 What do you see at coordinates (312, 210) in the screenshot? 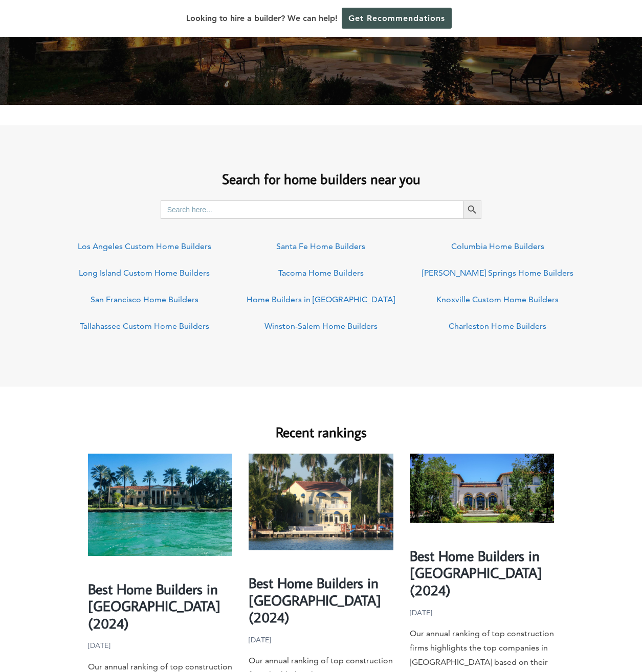
I see `input: Search here...` at bounding box center [312, 210].